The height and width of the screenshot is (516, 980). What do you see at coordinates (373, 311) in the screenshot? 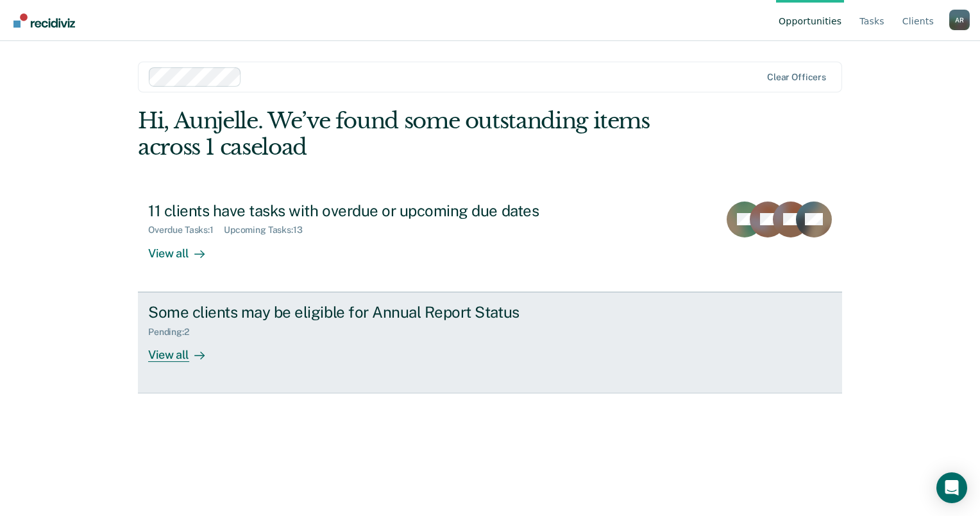
I see `div: Some clients may be eligible for Annual Report Status` at bounding box center [373, 311].